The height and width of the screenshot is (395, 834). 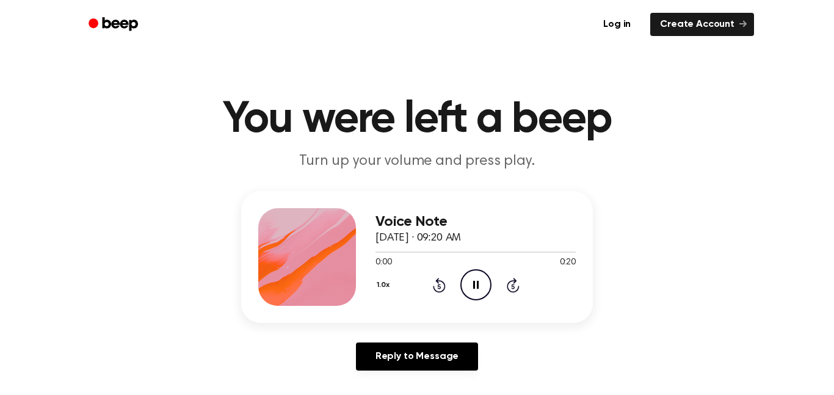 I want to click on a: Reply to Message, so click(x=417, y=357).